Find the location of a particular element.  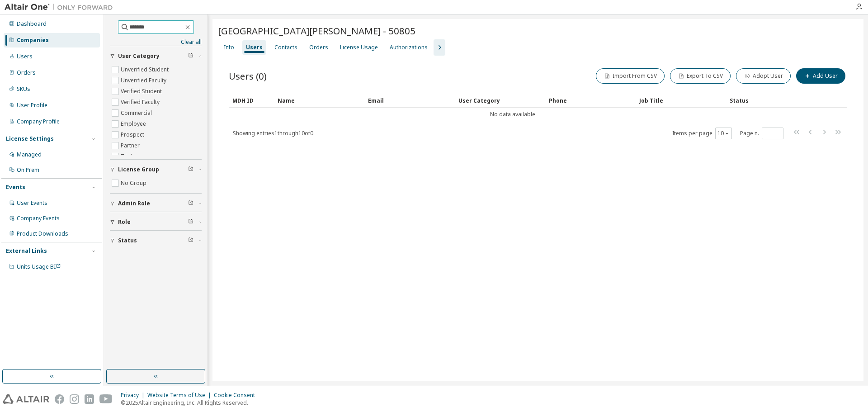

span: Page n. is located at coordinates (762, 133).